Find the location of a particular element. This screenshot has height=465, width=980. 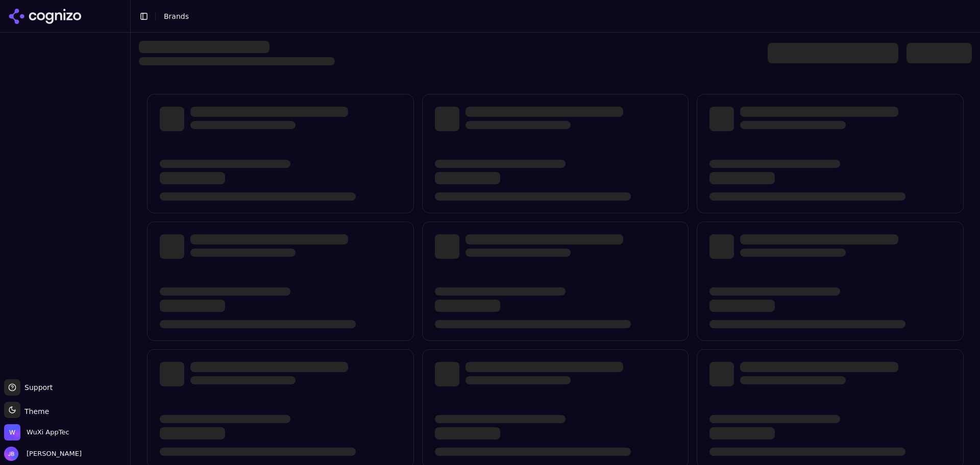

img: WuXi AppTec is located at coordinates (13, 432).